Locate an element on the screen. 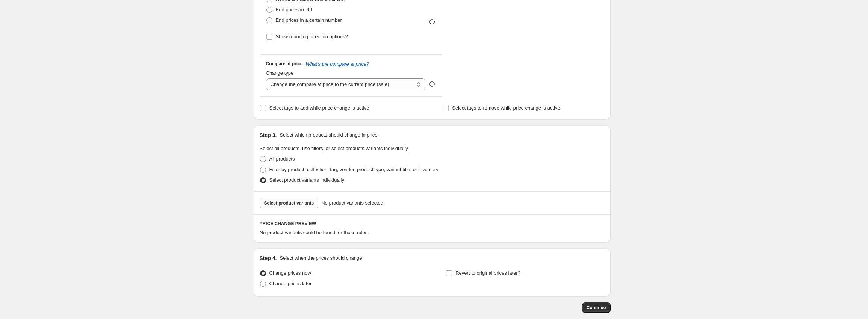  button: Select product variants is located at coordinates (289, 203).